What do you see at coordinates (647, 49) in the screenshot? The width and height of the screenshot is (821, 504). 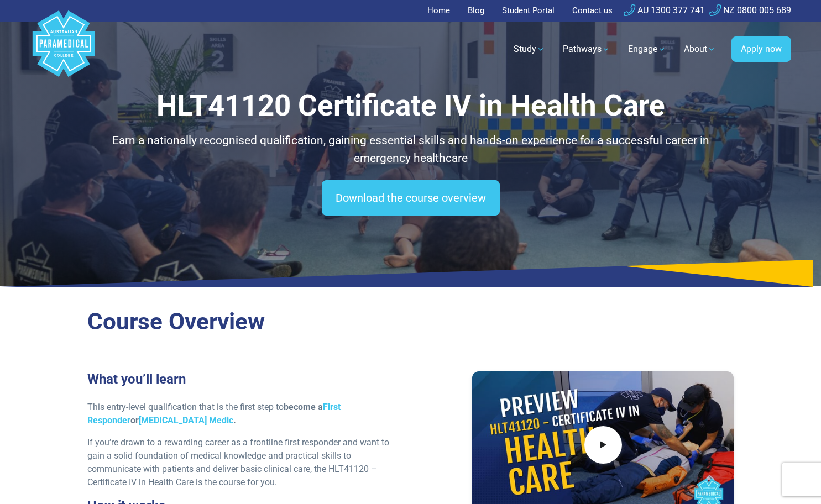 I see `a: Engage` at bounding box center [647, 49].